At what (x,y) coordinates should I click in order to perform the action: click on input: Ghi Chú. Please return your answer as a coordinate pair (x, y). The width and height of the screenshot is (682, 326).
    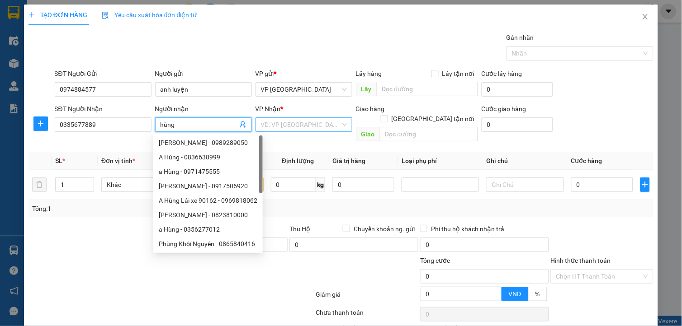
    Looking at the image, I should click on (524, 185).